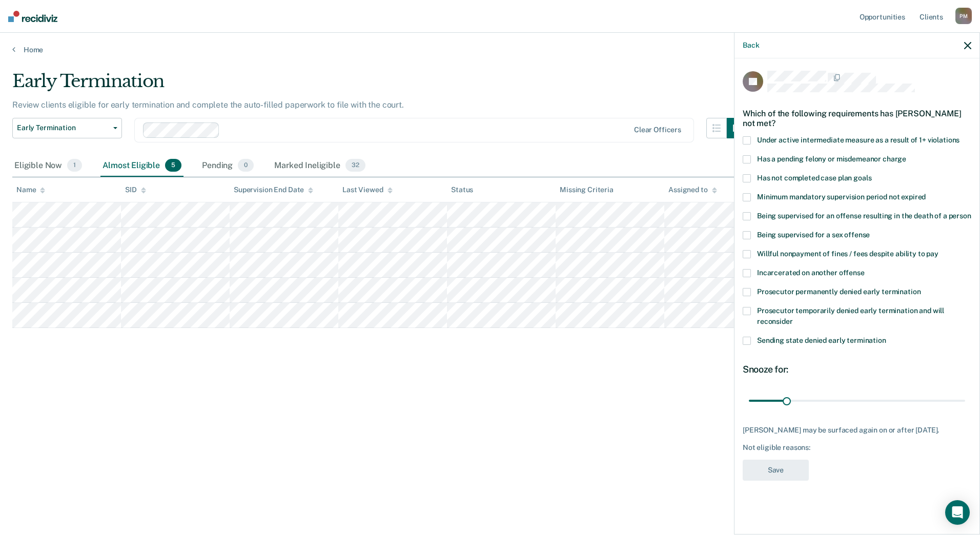 Image resolution: width=980 pixels, height=535 pixels. What do you see at coordinates (822, 341) in the screenshot?
I see `span: Sending state denied early termination` at bounding box center [822, 341].